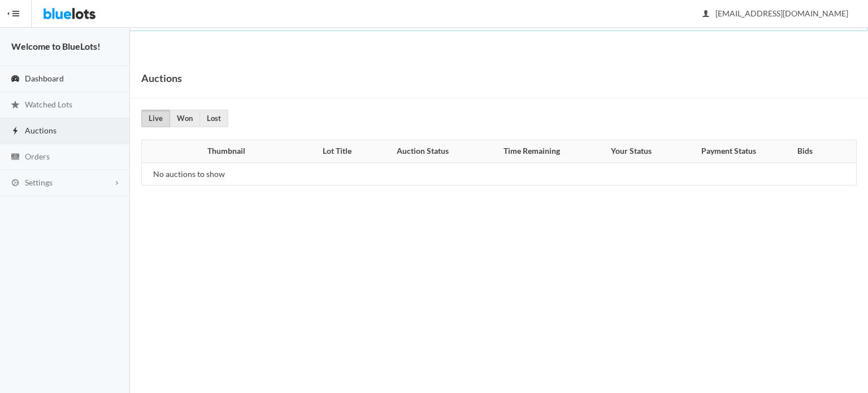  What do you see at coordinates (41, 130) in the screenshot?
I see `span: Auctions` at bounding box center [41, 130].